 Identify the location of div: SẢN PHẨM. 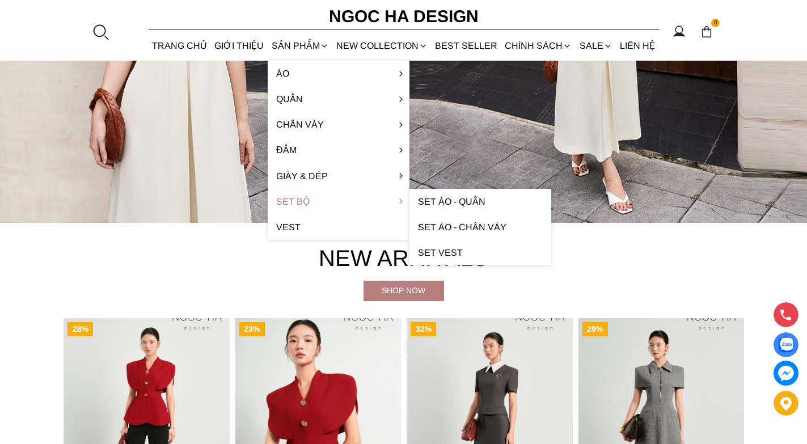
(300, 45).